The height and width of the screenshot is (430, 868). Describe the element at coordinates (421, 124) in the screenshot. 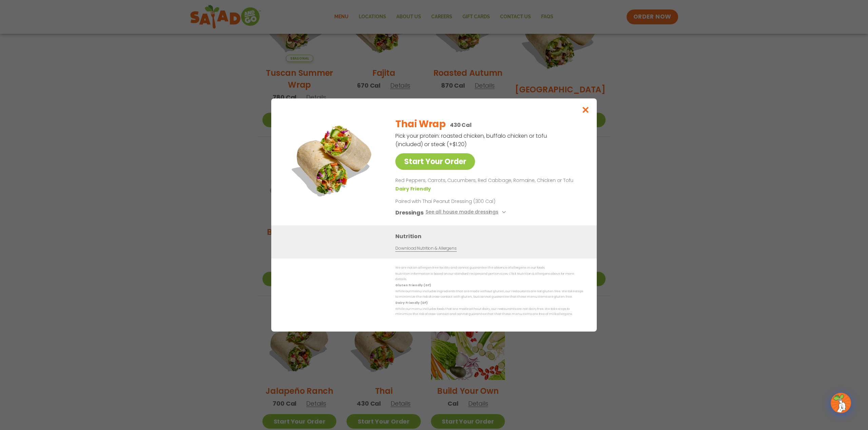

I see `h2: Thai Wrap` at that location.